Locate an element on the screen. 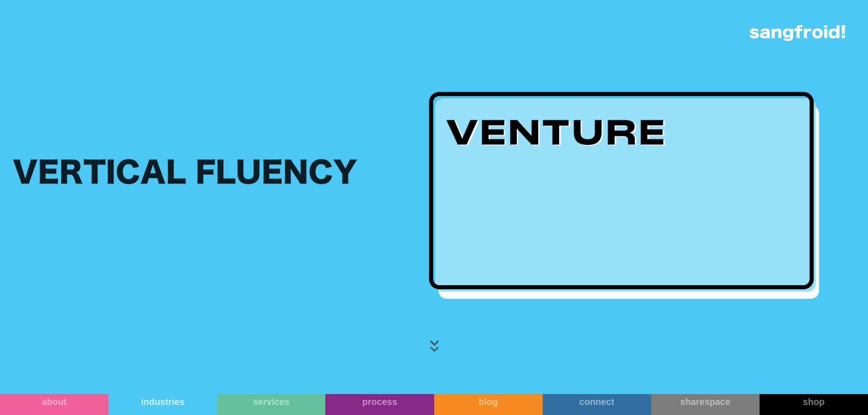 This screenshot has height=415, width=868. div: industries is located at coordinates (163, 402).